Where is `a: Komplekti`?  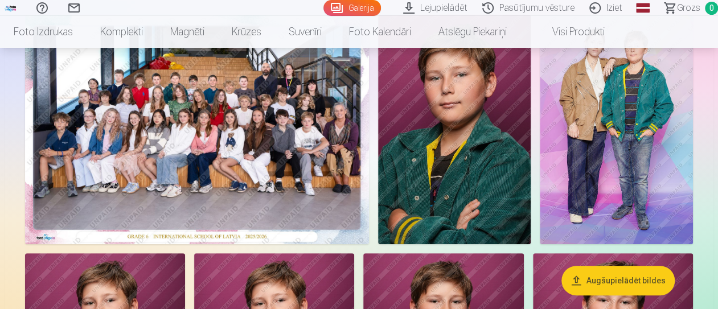 a: Komplekti is located at coordinates (121, 32).